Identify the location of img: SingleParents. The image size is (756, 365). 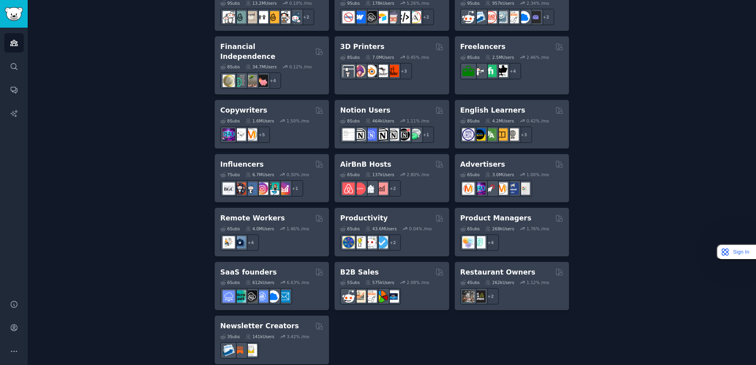
(240, 17).